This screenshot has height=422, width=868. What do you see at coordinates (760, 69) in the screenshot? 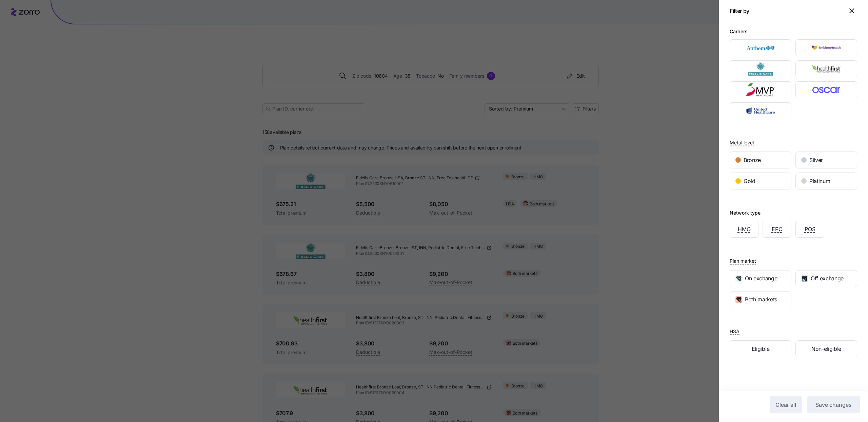
I see `img: Fidelis Care` at bounding box center [760, 69].